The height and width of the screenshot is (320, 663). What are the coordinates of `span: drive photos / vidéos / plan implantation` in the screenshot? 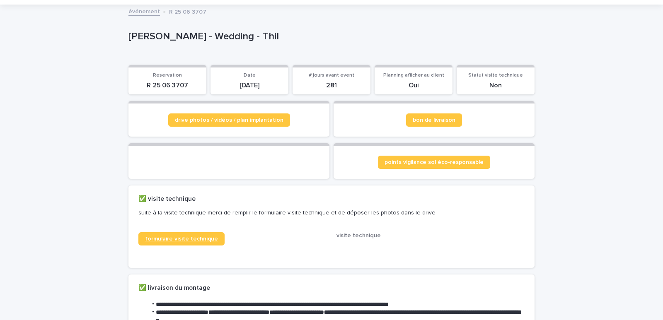 It's located at (229, 120).